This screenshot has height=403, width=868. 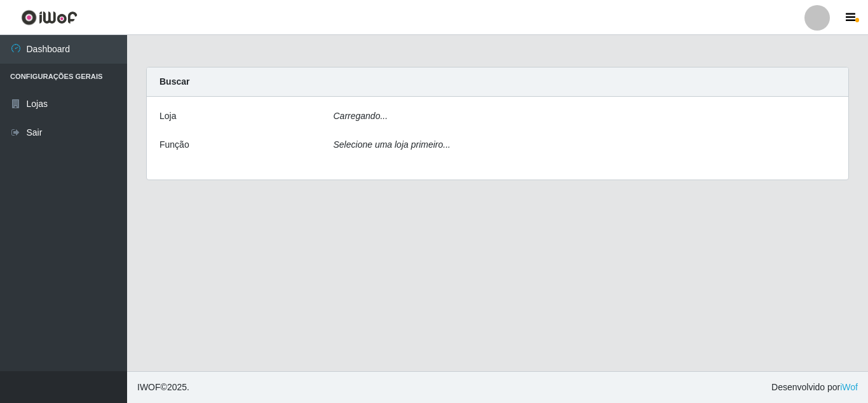 What do you see at coordinates (168, 116) in the screenshot?
I see `label: Loja` at bounding box center [168, 116].